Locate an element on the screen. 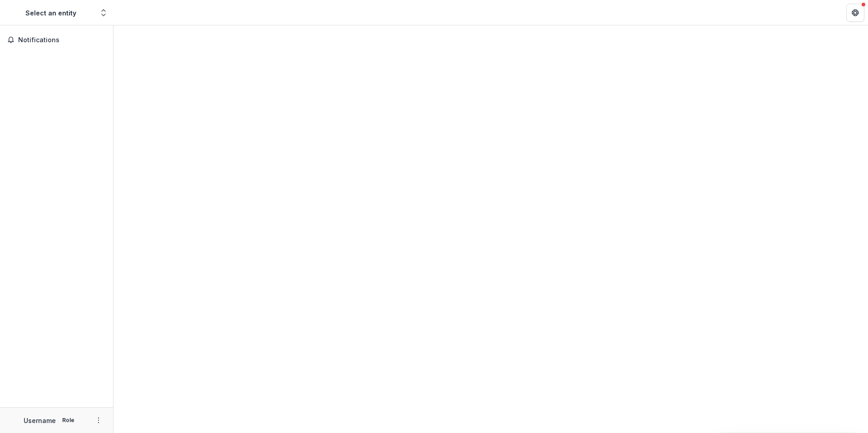  p: Username is located at coordinates (40, 421).